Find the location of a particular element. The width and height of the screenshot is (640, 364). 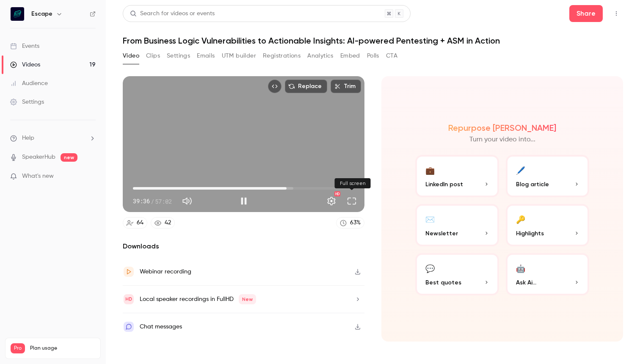

button: 💼LinkedIn post is located at coordinates (457, 176).